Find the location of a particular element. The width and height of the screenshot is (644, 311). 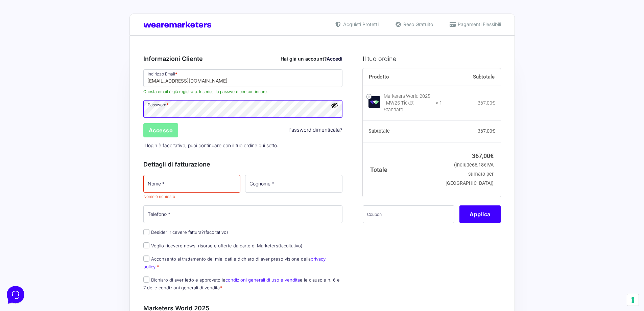

button: Inizia una conversazione is located at coordinates (68, 64).